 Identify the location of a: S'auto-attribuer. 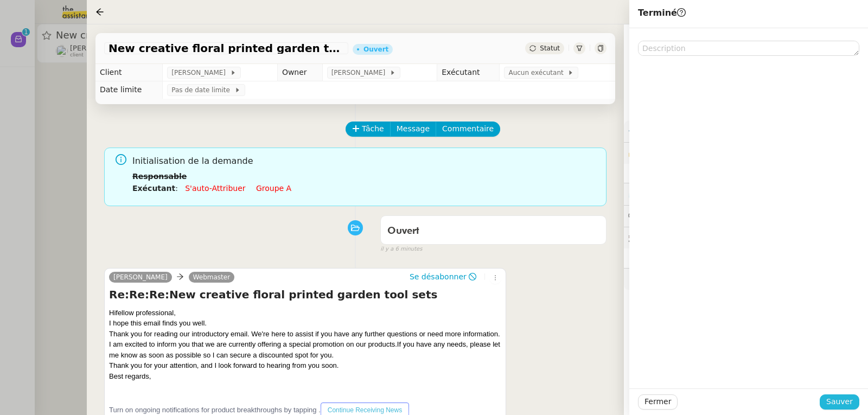
(215, 188).